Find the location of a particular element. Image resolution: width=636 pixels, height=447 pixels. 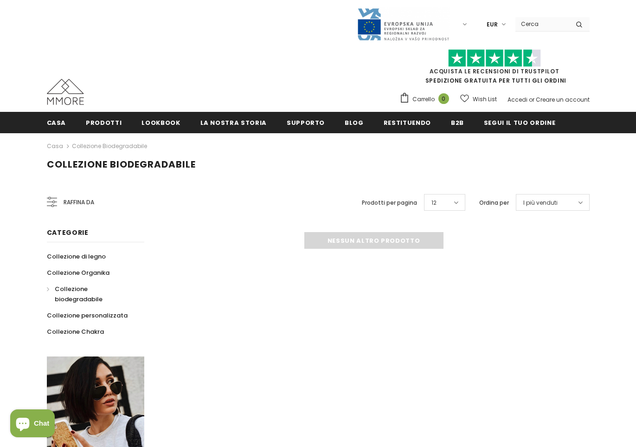

a: supporto is located at coordinates (306, 122).